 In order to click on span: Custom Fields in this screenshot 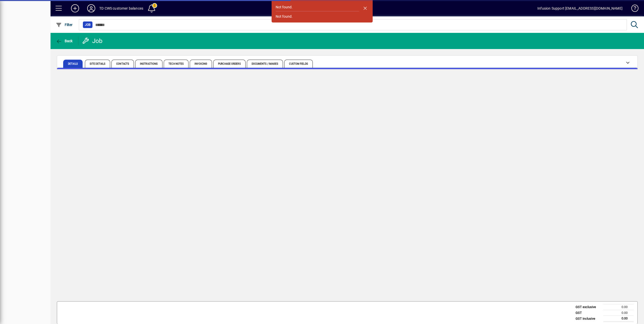, I will do `click(298, 64)`.